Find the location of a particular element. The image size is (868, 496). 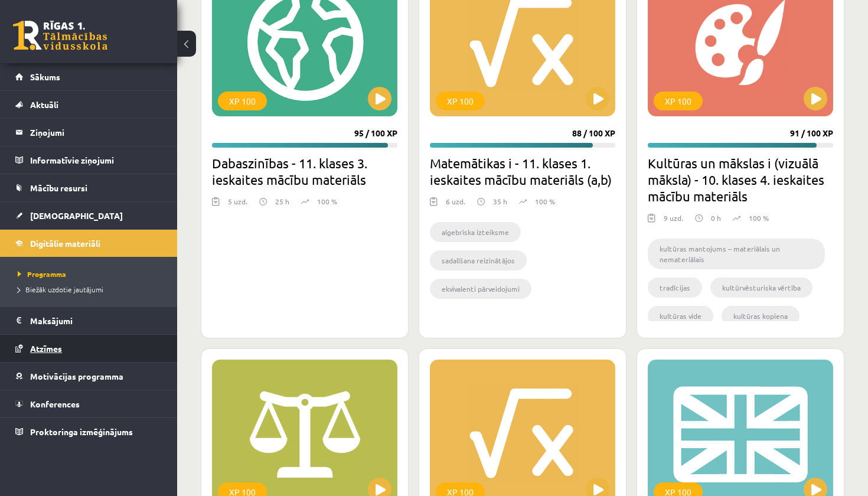

p: 35 h is located at coordinates (500, 201).